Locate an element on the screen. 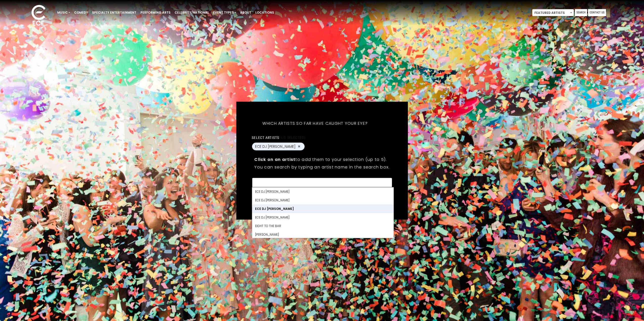  button: Remove ECE DJ KEN MARKOVITS is located at coordinates (299, 147).